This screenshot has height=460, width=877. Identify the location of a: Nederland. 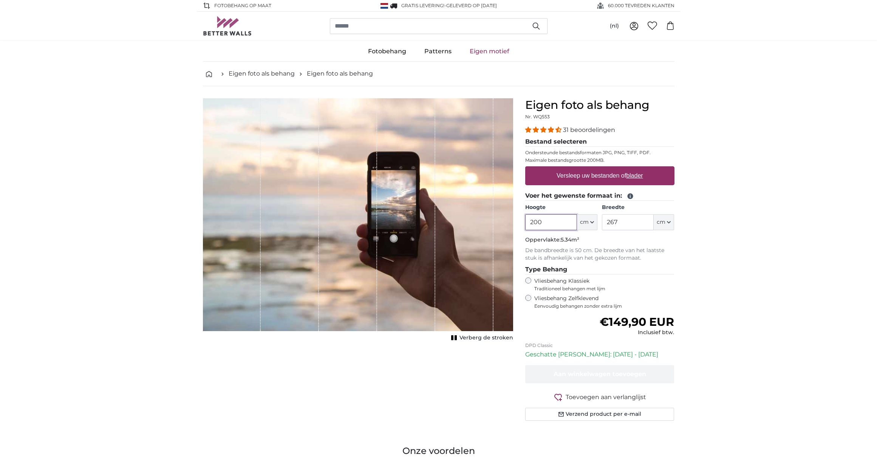
(384, 6).